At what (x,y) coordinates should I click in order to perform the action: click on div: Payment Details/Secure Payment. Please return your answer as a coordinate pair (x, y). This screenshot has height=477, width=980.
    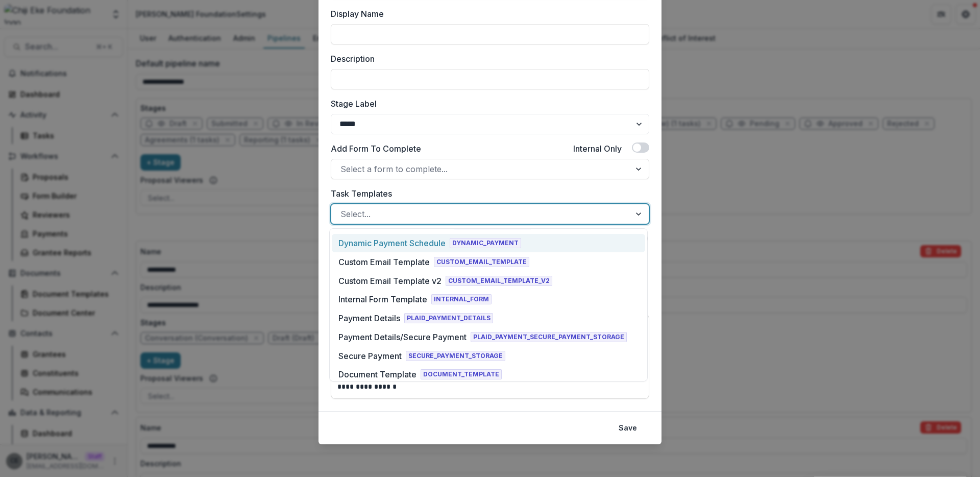
    Looking at the image, I should click on (402, 337).